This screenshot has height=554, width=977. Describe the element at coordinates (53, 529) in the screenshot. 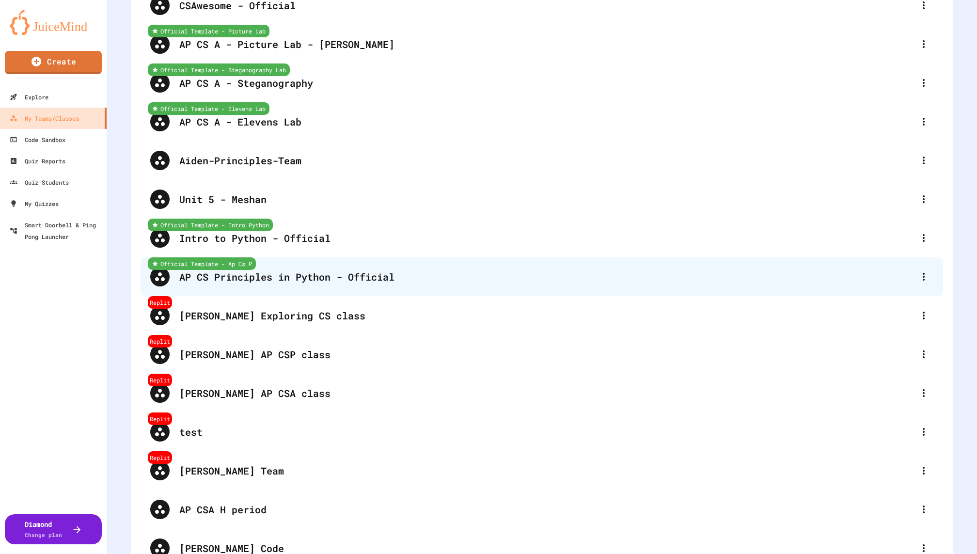

I see `a: DiamondChange plan` at that location.